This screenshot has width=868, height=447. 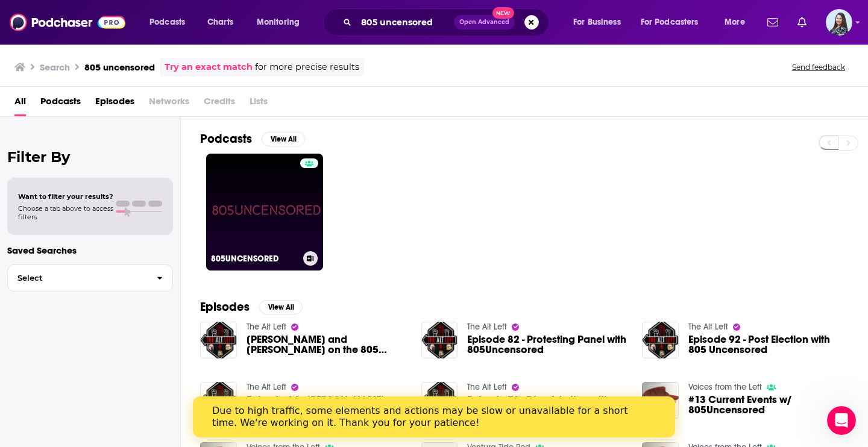 What do you see at coordinates (67, 22) in the screenshot?
I see `img: Podchaser - Follow, Share and Rate Podcasts` at bounding box center [67, 22].